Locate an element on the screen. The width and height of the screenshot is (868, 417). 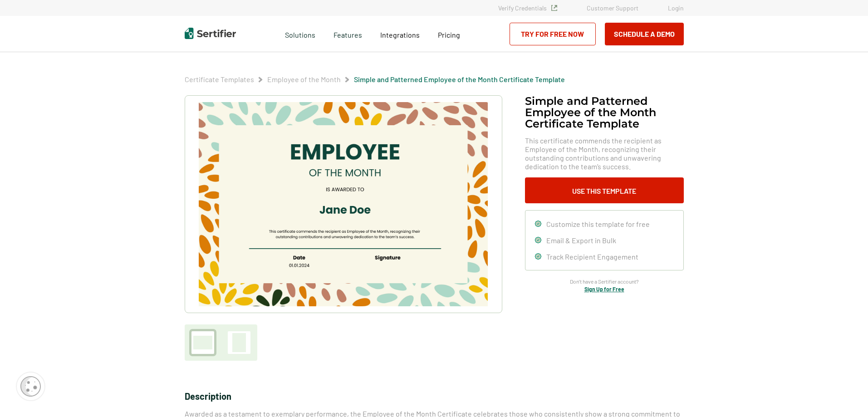
span: Integrations is located at coordinates (400, 34).